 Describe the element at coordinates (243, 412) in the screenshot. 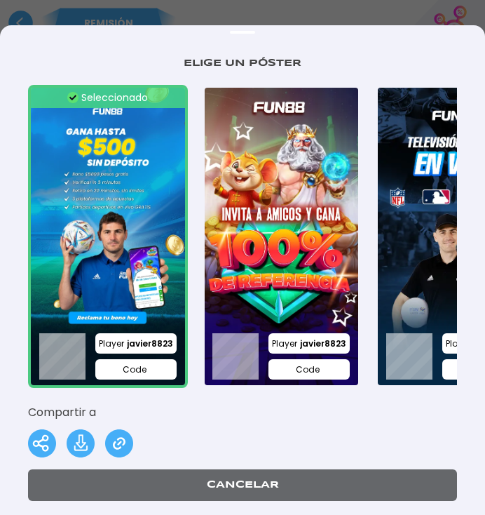

I see `p: Compartir a` at that location.